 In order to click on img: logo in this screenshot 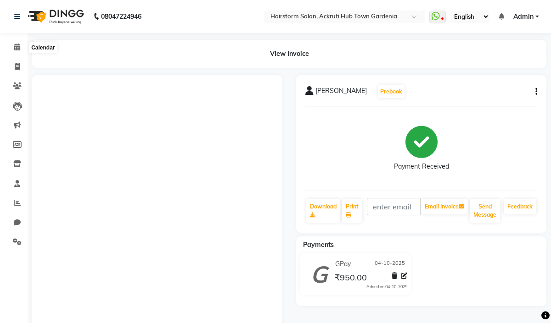, I will do `click(55, 17)`.